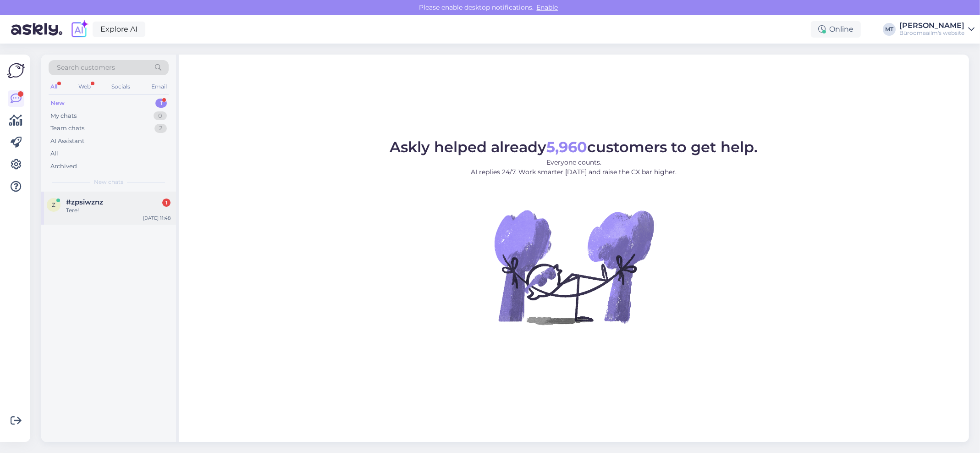 The image size is (980, 453). I want to click on div: AI Assistant, so click(67, 141).